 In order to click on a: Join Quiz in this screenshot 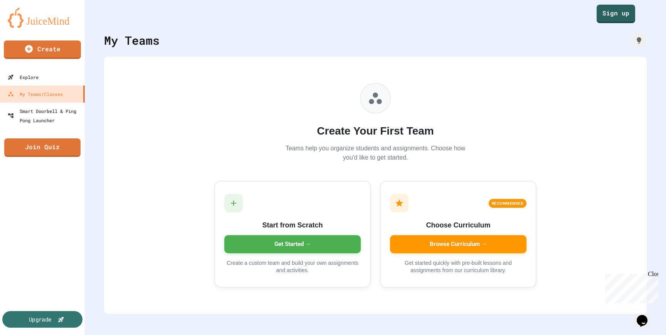, I will do `click(42, 148)`.